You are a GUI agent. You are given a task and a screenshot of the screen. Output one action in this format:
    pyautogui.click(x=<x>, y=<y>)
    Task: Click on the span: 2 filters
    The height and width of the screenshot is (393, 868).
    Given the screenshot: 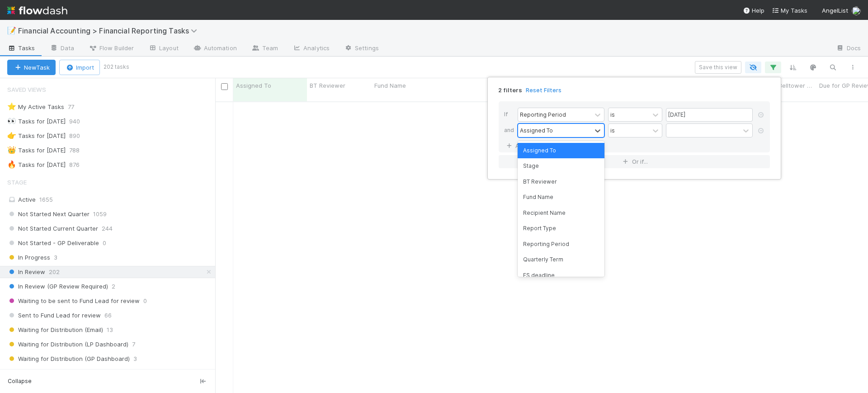 What is the action you would take?
    pyautogui.click(x=509, y=90)
    